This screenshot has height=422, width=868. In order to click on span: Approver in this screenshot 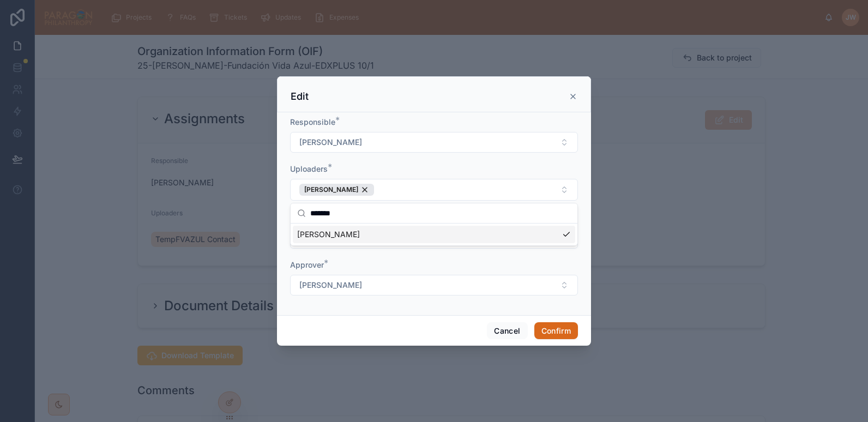, I will do `click(307, 265)`.